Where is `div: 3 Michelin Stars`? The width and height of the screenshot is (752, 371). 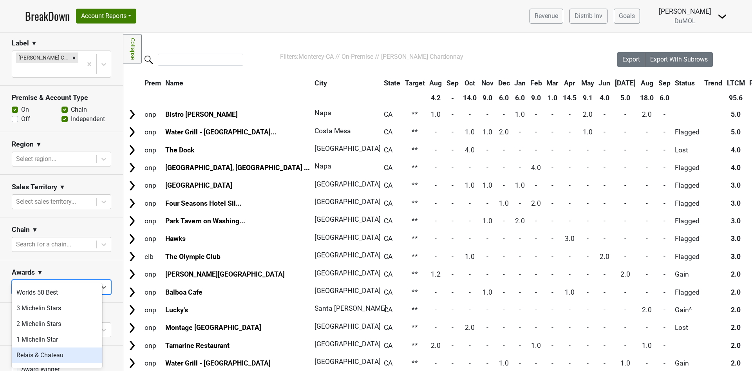 div: 3 Michelin Stars is located at coordinates (57, 308).